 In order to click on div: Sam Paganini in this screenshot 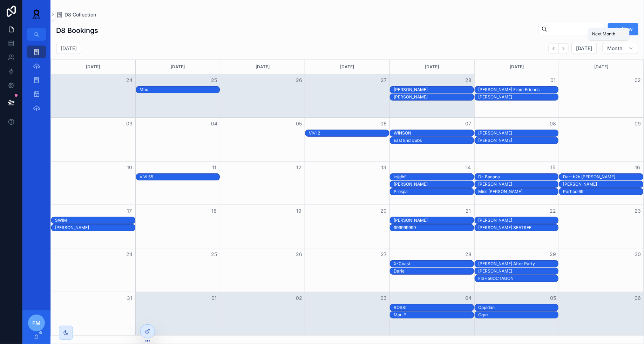, I will do `click(519, 133)`.